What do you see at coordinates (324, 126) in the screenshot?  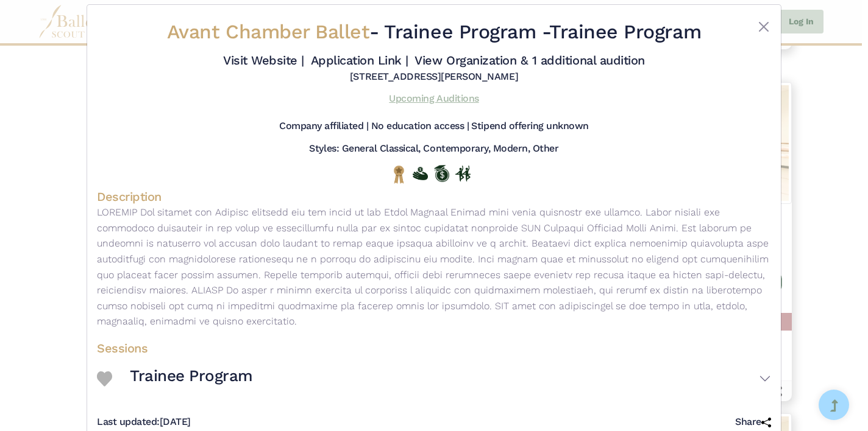 I see `h5: Company affiliated |` at bounding box center [324, 126].